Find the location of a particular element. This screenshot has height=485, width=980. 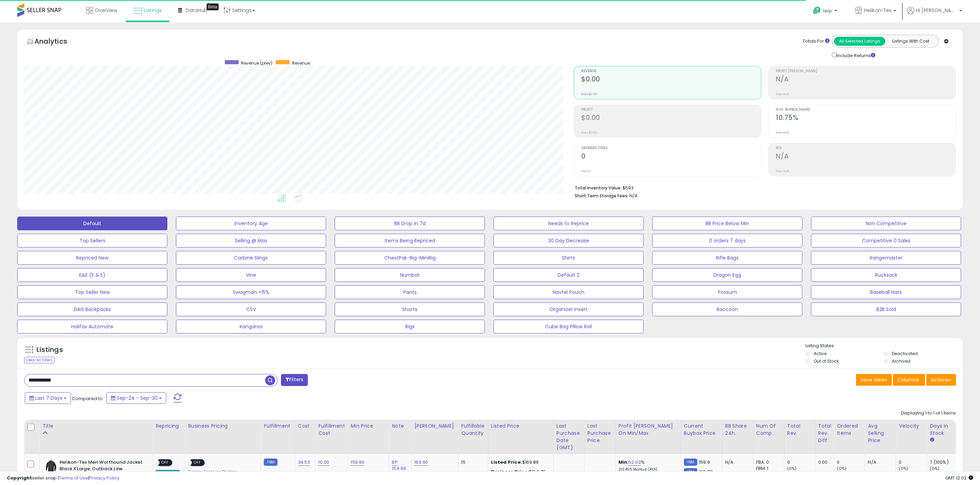

div: Total Rev. is located at coordinates (800, 430).